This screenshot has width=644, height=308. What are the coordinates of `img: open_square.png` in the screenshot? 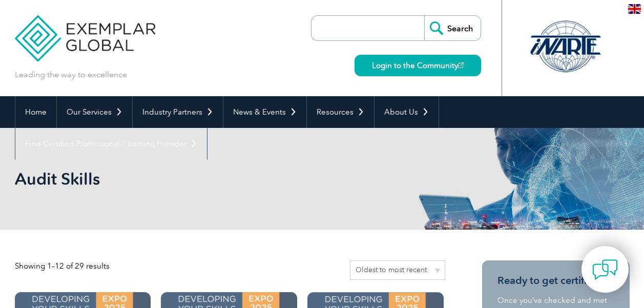 It's located at (461, 65).